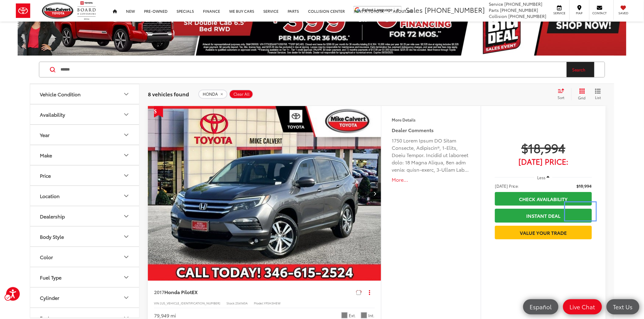 The image size is (644, 319). What do you see at coordinates (431, 119) in the screenshot?
I see `h4: More Details` at bounding box center [431, 119].